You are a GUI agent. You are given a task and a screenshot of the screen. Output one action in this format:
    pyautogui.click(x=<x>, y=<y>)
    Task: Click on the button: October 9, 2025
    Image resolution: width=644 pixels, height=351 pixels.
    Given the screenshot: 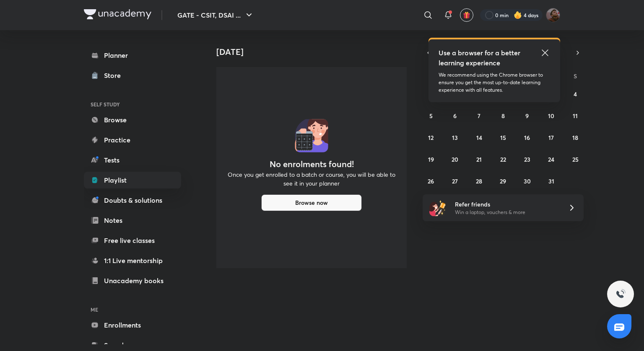 What is the action you would take?
    pyautogui.click(x=527, y=116)
    